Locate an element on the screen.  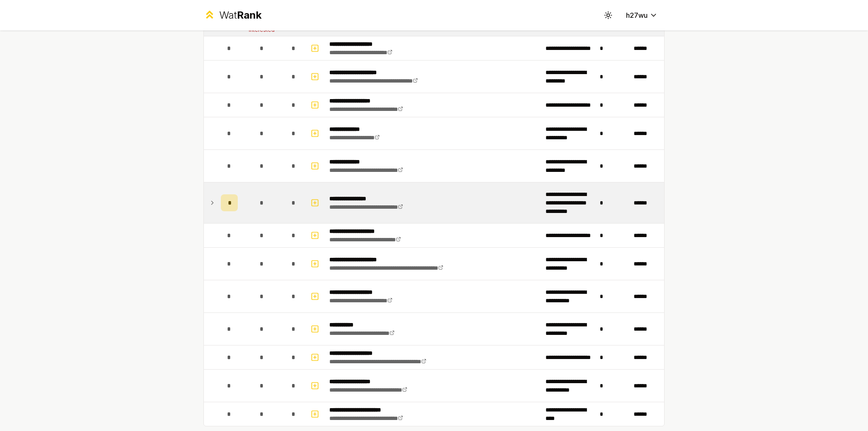
button: h27wu is located at coordinates (641, 15).